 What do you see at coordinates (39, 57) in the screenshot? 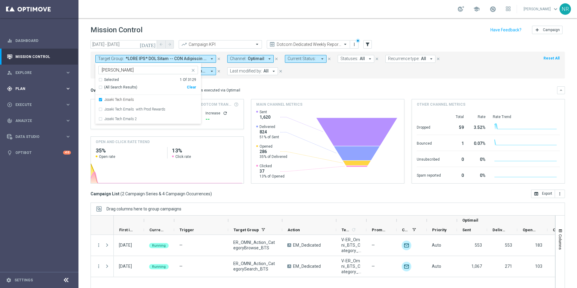
I see `button: Mission Control` at bounding box center [39, 57].